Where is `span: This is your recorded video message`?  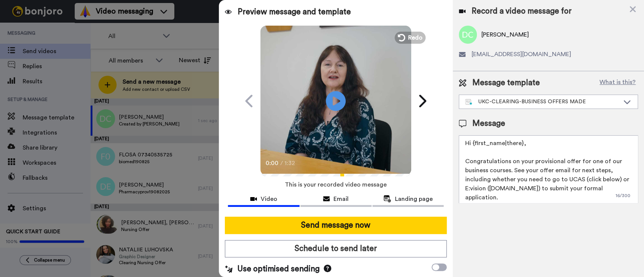
span: This is your recorded video message is located at coordinates (336, 184).